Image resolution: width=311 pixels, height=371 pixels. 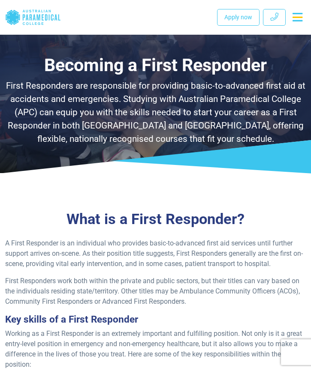 I want to click on button: Toggle navigation, so click(x=297, y=17).